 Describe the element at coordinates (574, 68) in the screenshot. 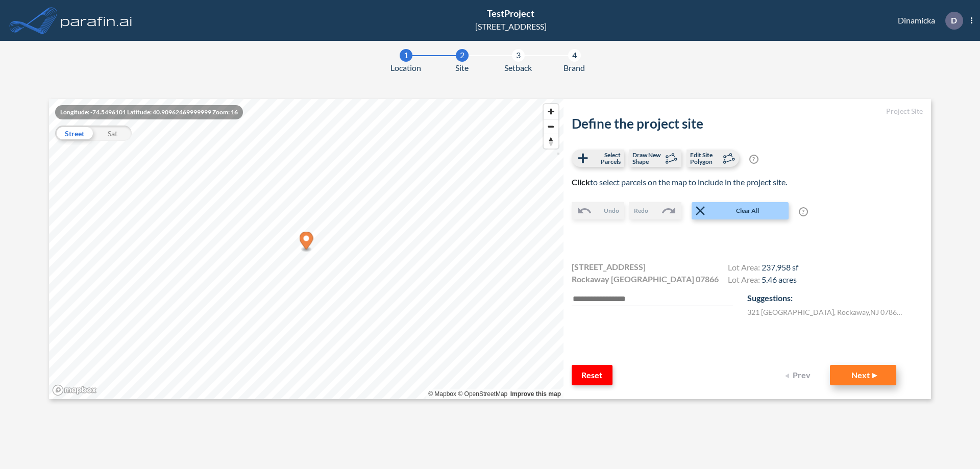

I see `span: Brand` at that location.